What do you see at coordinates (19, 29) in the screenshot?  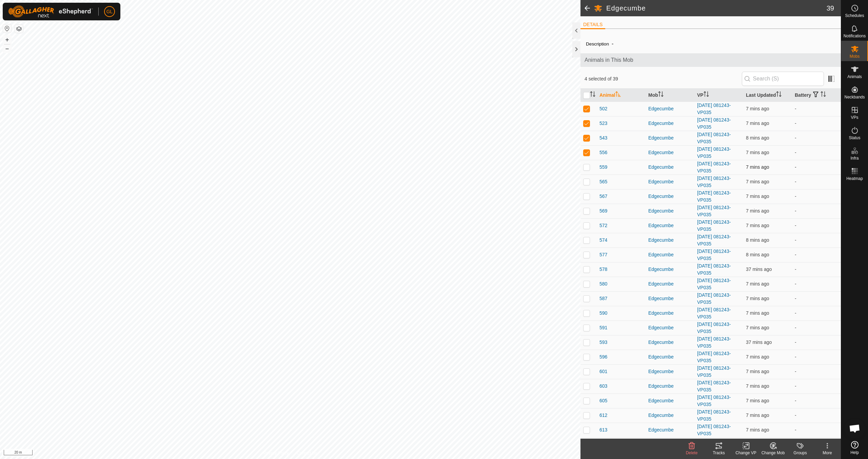 I see `button: Map Layers` at bounding box center [19, 29].